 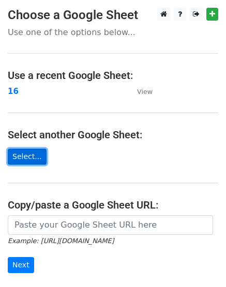 I want to click on input: Next, so click(x=21, y=265).